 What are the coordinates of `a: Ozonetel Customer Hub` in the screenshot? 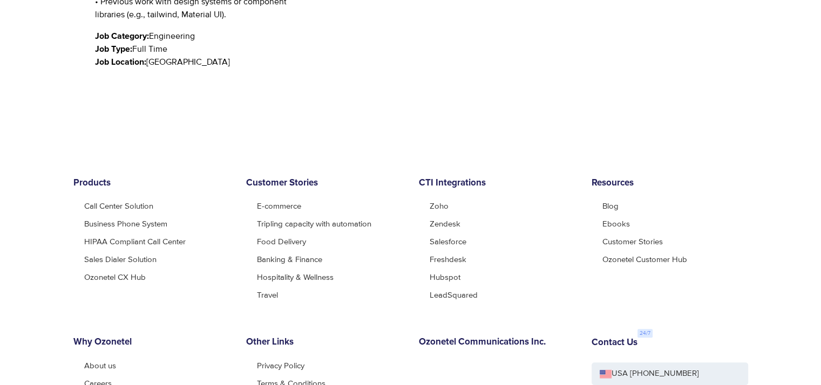 It's located at (644, 260).